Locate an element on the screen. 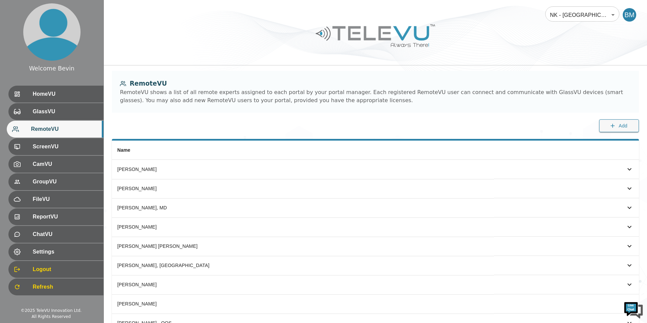  span: Refresh is located at coordinates (65, 287).